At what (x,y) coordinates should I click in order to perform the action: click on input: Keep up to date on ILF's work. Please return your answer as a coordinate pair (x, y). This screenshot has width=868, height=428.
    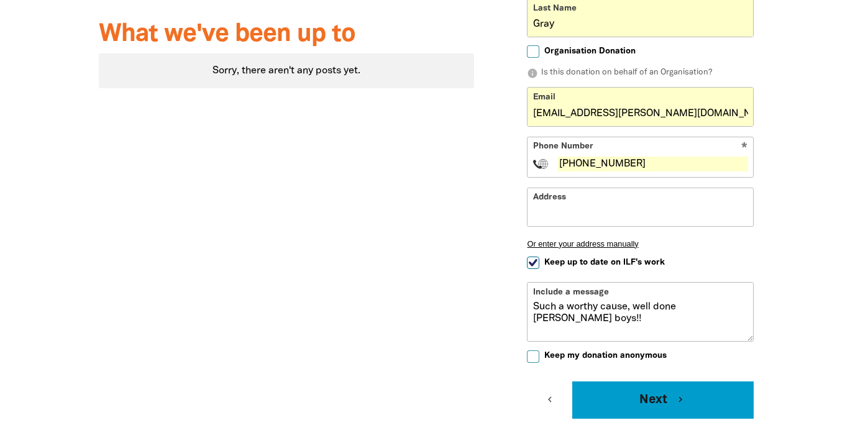
    Looking at the image, I should click on (533, 262).